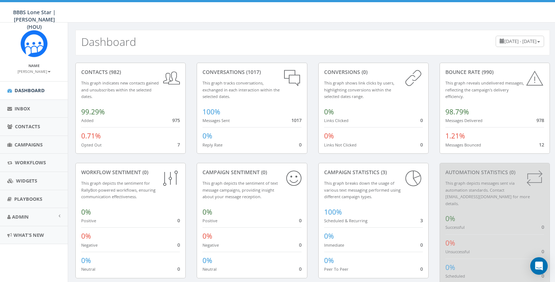 This screenshot has width=555, height=282. What do you see at coordinates (130, 172) in the screenshot?
I see `div: Workflow Sentiment` at bounding box center [130, 172].